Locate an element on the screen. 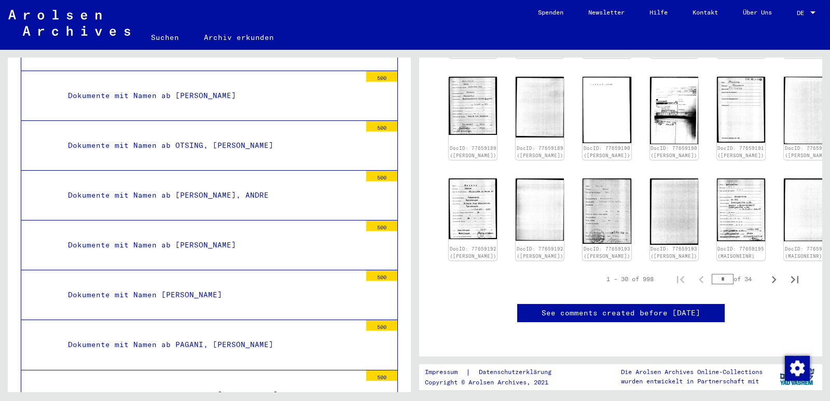  a: Archiv erkunden is located at coordinates (239, 37).